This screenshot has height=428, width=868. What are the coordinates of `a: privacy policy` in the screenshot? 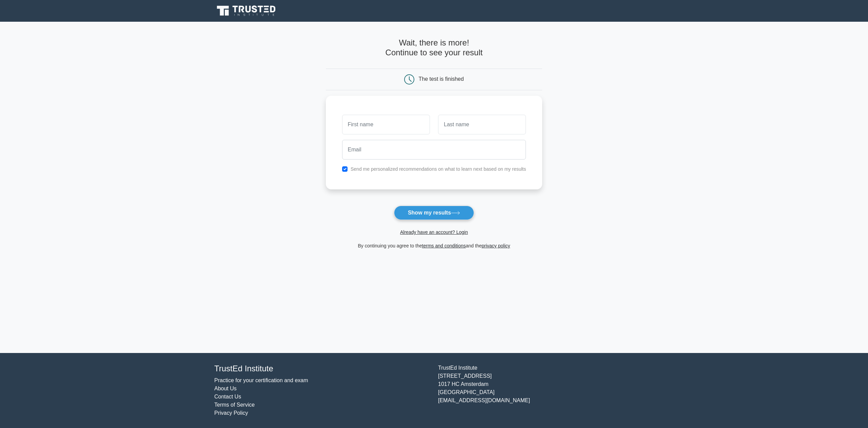 It's located at (497, 246).